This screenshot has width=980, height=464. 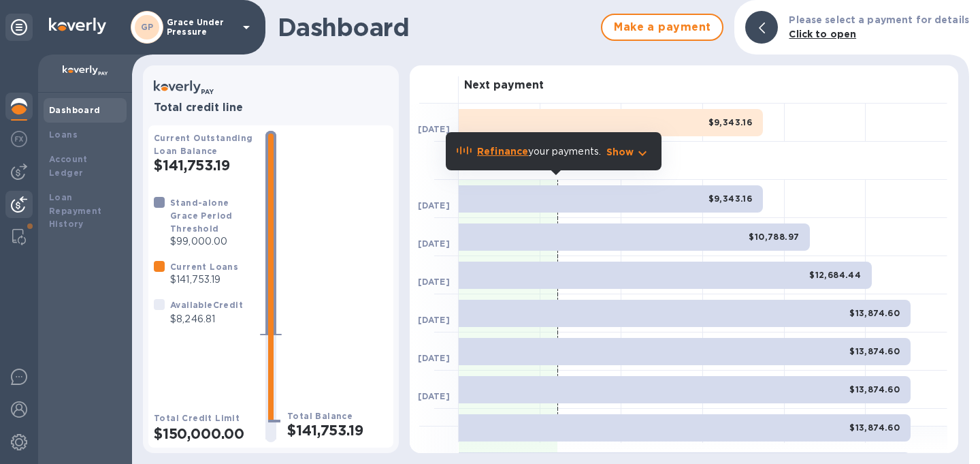 I want to click on h3: Total credit line, so click(x=271, y=107).